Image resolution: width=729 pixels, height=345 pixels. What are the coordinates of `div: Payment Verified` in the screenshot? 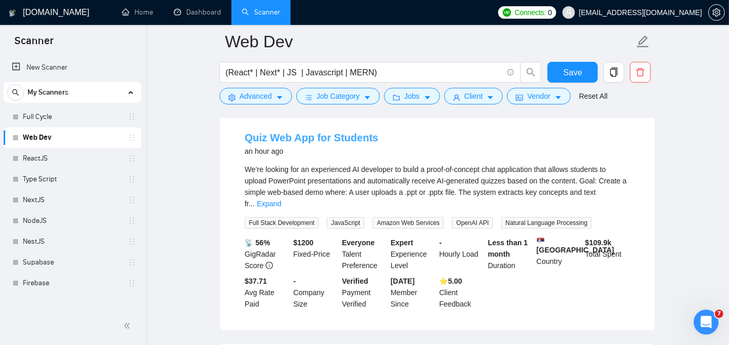 It's located at (364, 292).